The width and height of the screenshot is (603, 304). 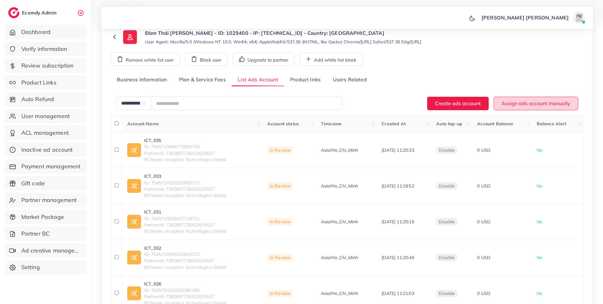 What do you see at coordinates (458, 103) in the screenshot?
I see `button: Create ads account` at bounding box center [458, 103].